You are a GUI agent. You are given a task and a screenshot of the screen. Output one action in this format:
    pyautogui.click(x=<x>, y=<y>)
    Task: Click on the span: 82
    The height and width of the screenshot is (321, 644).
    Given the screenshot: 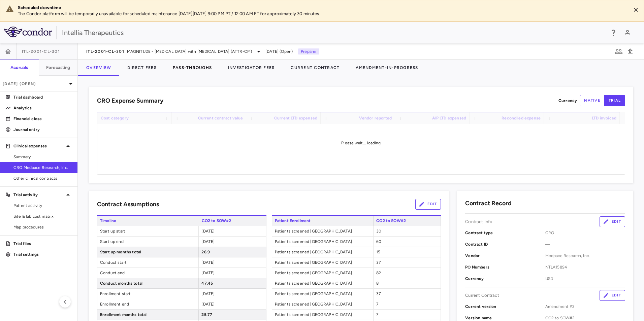 What is the action you would take?
    pyautogui.click(x=378, y=273)
    